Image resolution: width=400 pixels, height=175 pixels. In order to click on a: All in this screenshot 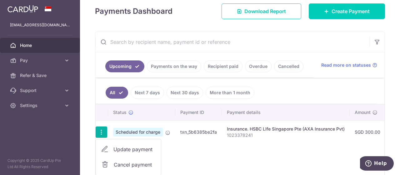, I will do `click(117, 93)`.